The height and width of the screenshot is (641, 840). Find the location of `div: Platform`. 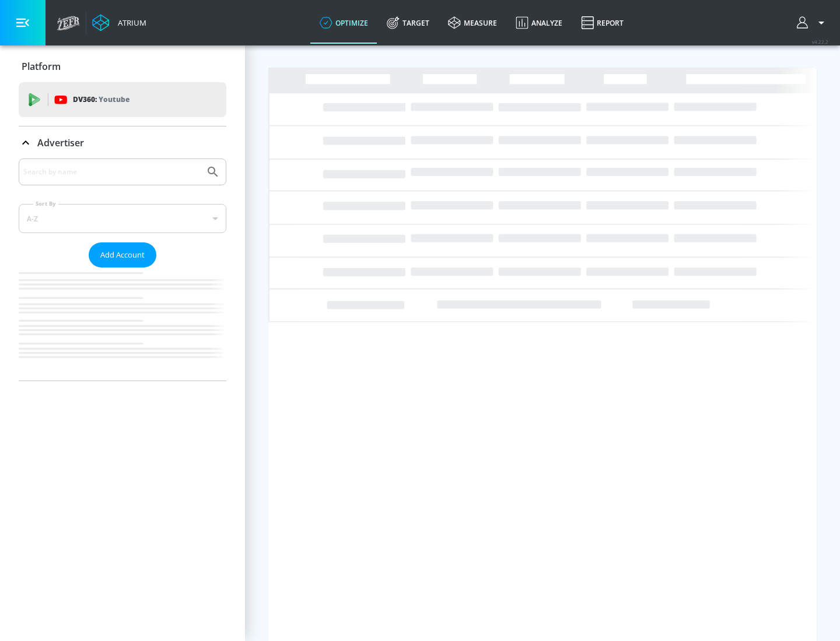

div: Platform is located at coordinates (123, 67).